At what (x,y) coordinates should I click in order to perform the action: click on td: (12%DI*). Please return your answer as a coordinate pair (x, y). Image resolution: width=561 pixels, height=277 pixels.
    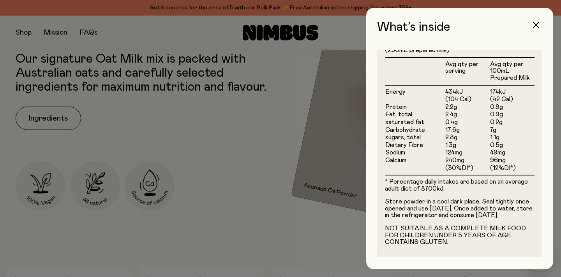
    Looking at the image, I should click on (512, 170).